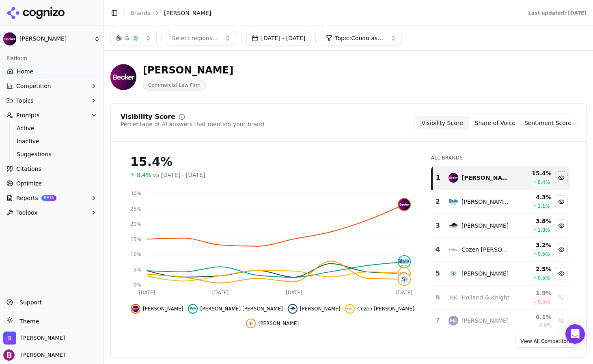 This screenshot has height=364, width=593. Describe the element at coordinates (144, 175) in the screenshot. I see `span: 8.4%` at that location.